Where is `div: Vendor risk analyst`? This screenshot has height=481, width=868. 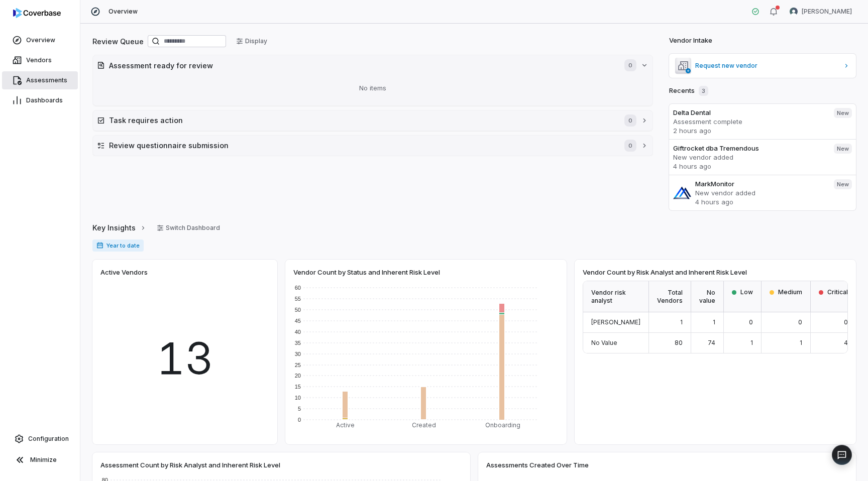
div: Vendor risk analyst is located at coordinates (616, 297).